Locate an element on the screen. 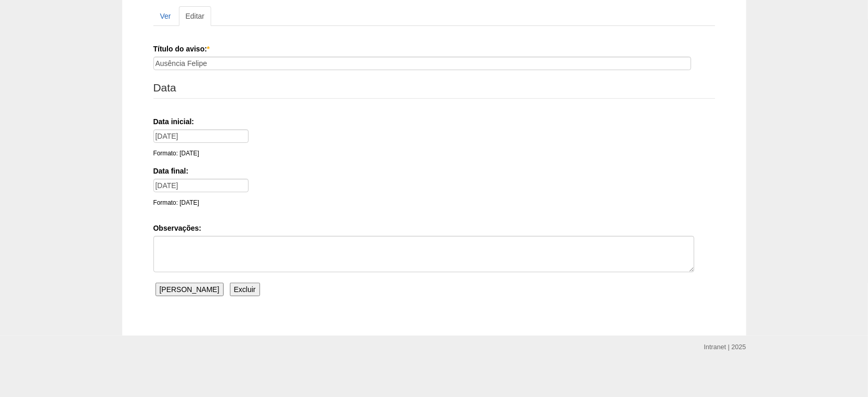  a: Editar is located at coordinates (195, 17).